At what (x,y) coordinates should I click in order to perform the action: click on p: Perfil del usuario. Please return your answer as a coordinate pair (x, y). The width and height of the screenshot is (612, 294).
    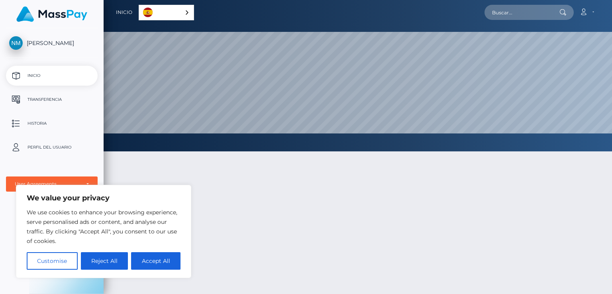
    Looking at the image, I should click on (52, 148).